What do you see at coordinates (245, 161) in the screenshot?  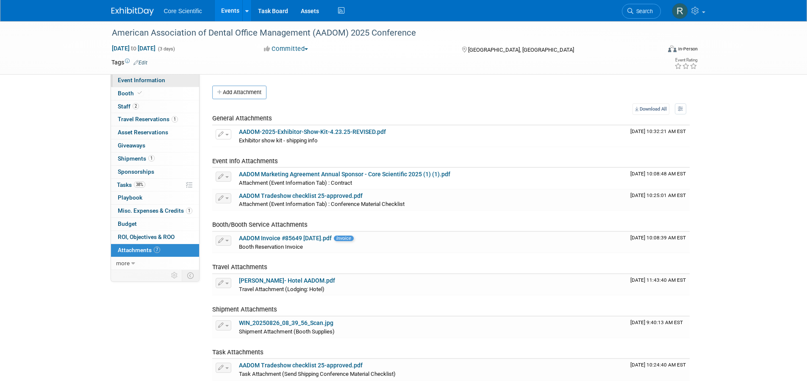 I see `span: Event Info Attachments` at bounding box center [245, 161].